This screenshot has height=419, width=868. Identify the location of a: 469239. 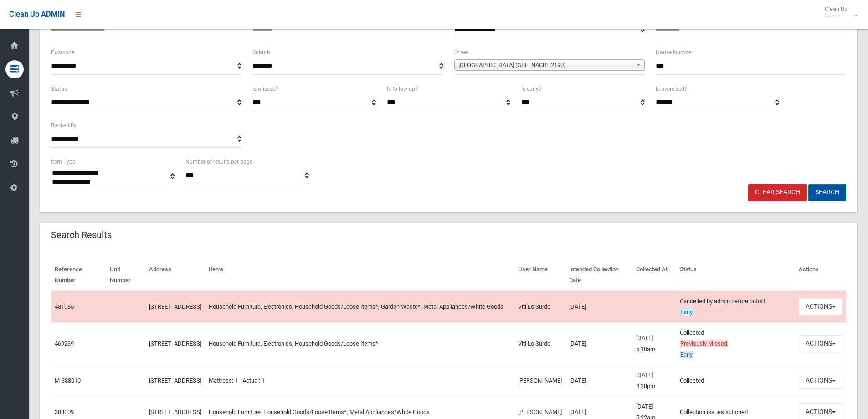
(64, 343).